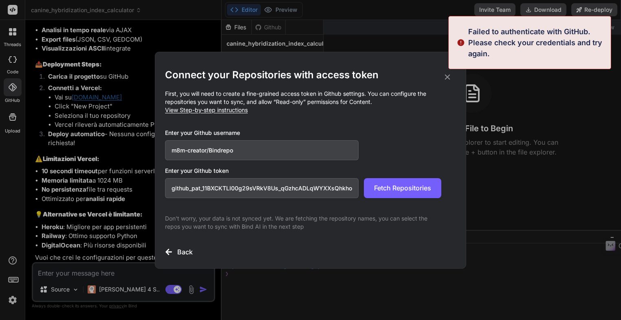 The image size is (621, 320). What do you see at coordinates (311, 171) in the screenshot?
I see `h3: Enter your Github token` at bounding box center [311, 171].